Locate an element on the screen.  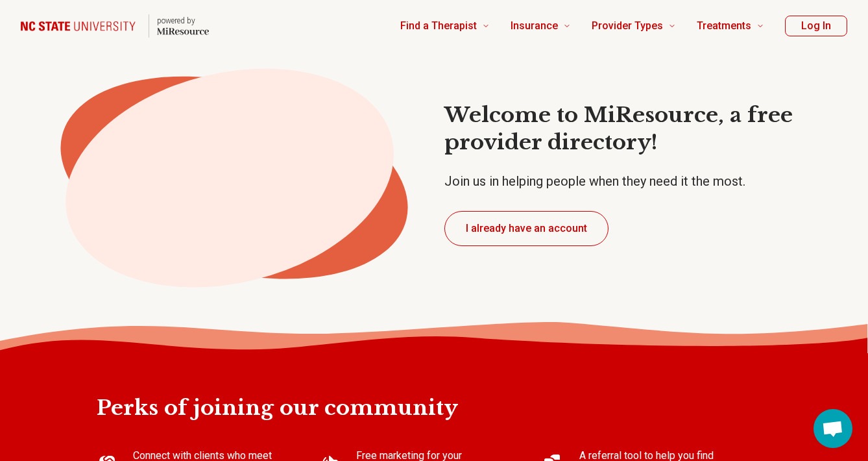
h2: Perks of joining our community is located at coordinates (434, 388).